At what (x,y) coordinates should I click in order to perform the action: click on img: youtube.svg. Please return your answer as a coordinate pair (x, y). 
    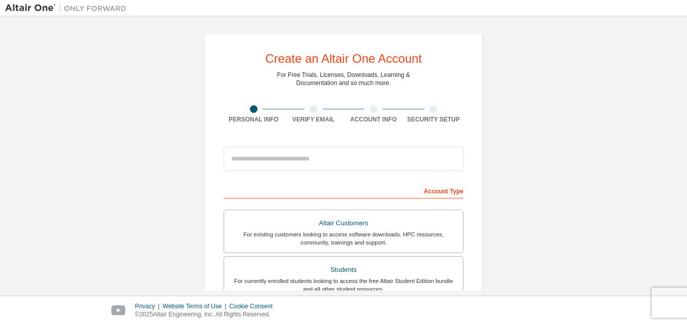
    Looking at the image, I should click on (118, 310).